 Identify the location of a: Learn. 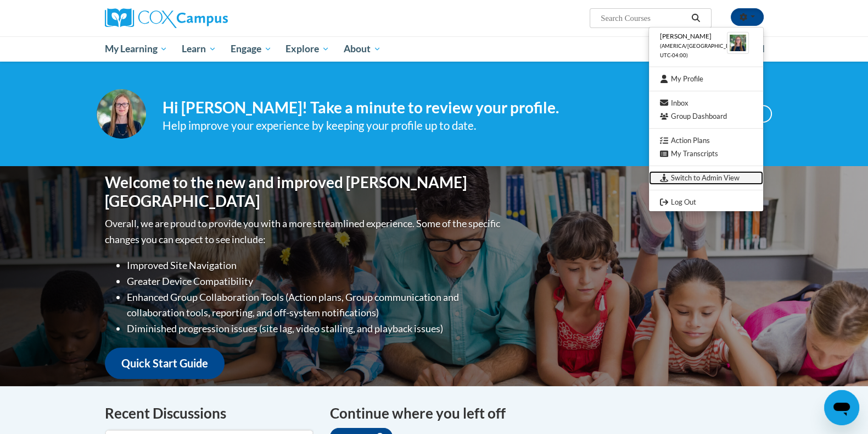
(199, 49).